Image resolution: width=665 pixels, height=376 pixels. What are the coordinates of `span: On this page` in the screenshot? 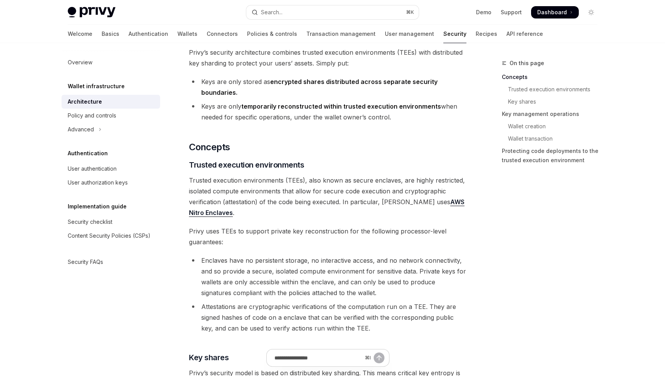 It's located at (527, 63).